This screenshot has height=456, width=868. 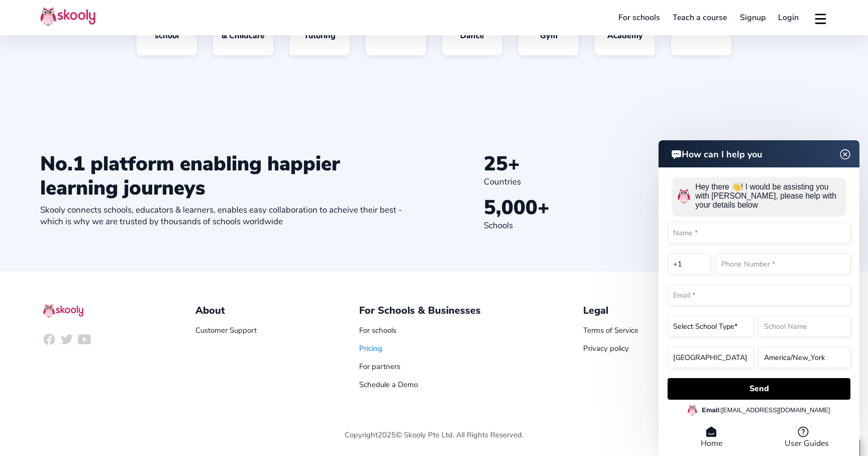 I want to click on div: Legal, so click(x=611, y=310).